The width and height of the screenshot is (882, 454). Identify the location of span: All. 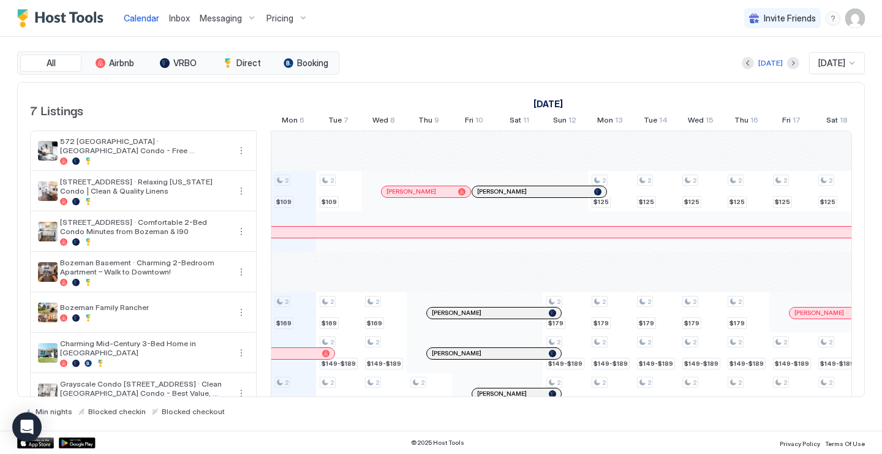
(51, 63).